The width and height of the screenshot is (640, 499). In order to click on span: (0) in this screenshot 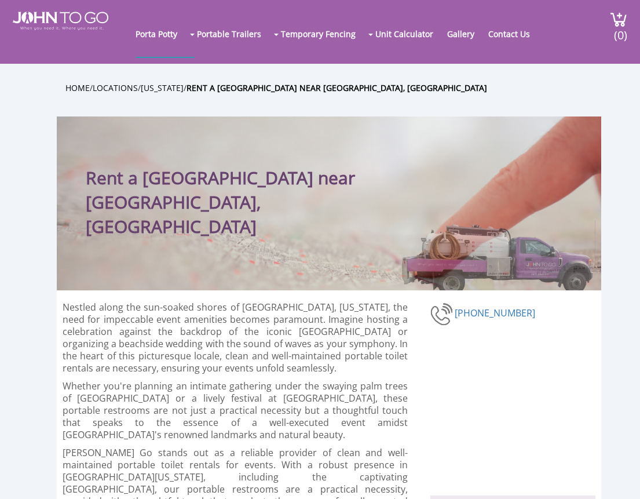, I will do `click(621, 30)`.